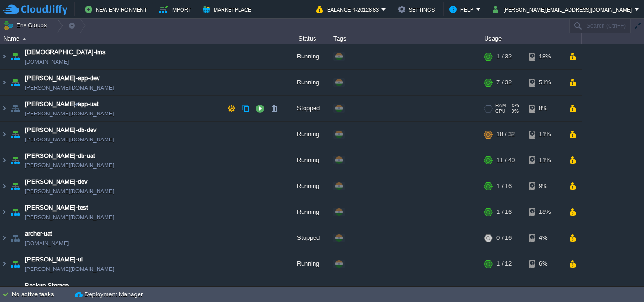  Describe the element at coordinates (531, 38) in the screenshot. I see `div: Usage` at that location.